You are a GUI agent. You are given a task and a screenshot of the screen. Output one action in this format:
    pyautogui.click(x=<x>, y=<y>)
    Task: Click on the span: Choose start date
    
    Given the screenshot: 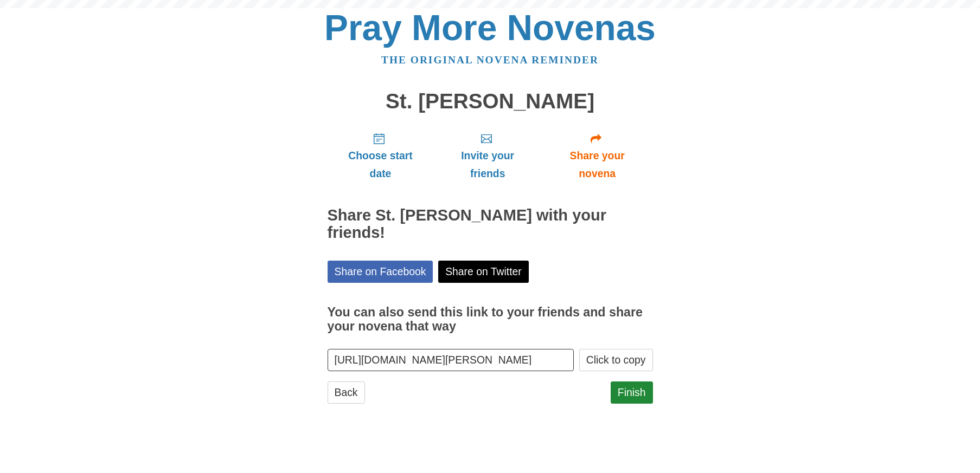 What is the action you would take?
    pyautogui.click(x=381, y=165)
    